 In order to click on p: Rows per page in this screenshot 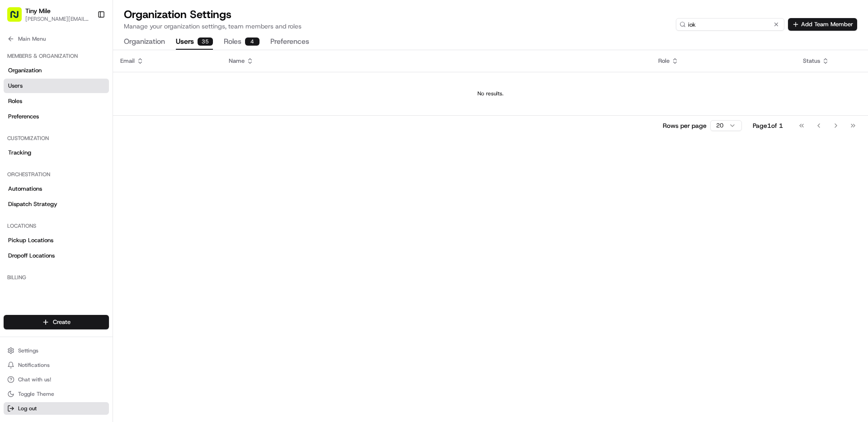, I will do `click(685, 125)`.